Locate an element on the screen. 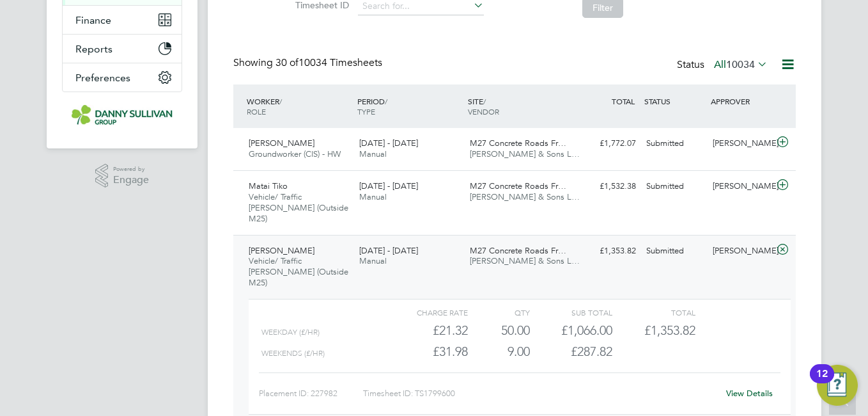  span: ROLE is located at coordinates (256, 112).